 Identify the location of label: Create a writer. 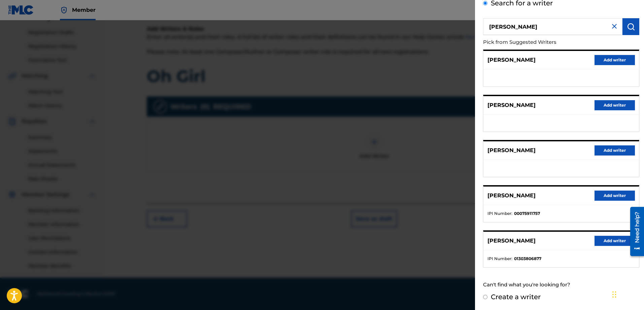
(516, 297).